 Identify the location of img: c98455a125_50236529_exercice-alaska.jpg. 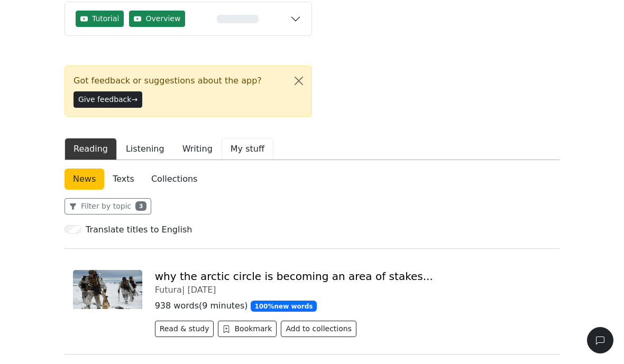
(108, 289).